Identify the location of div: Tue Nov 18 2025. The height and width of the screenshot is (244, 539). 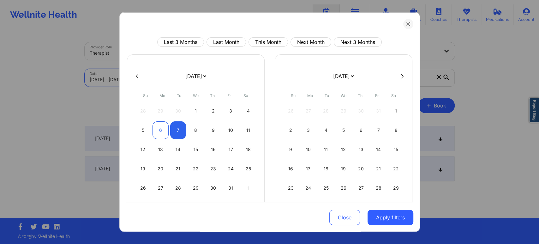
(326, 169).